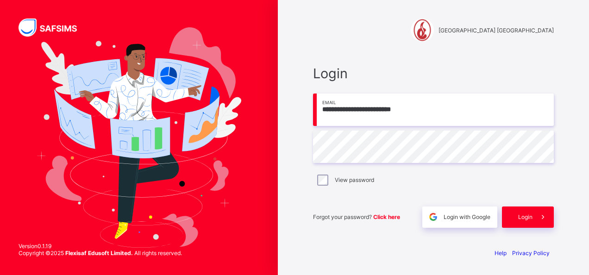  I want to click on label: View password, so click(354, 180).